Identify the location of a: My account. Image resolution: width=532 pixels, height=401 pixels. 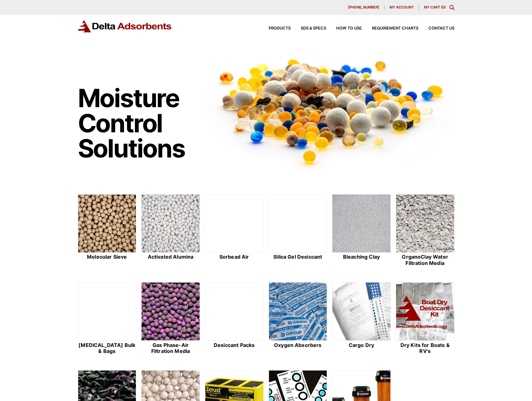
(402, 8).